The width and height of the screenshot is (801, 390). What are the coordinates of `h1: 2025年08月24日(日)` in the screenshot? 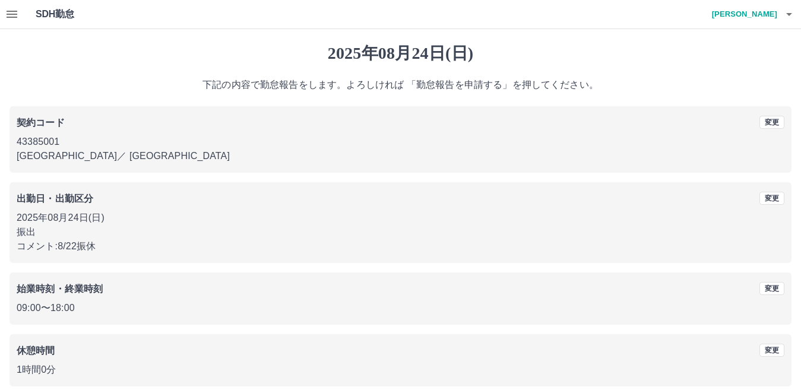 It's located at (400, 53).